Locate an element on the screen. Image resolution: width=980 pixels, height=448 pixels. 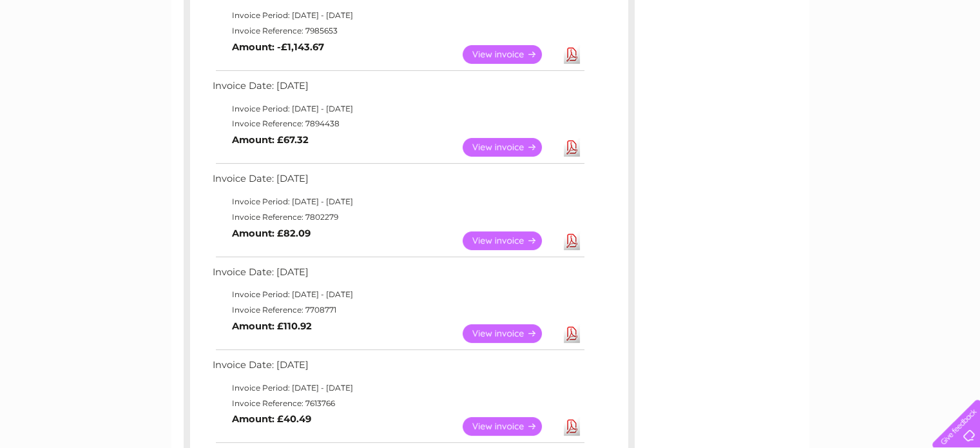
a: Log out is located at coordinates (952, 59).